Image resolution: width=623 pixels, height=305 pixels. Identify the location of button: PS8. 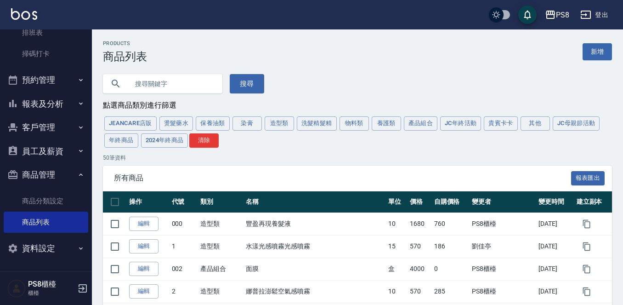
(557, 15).